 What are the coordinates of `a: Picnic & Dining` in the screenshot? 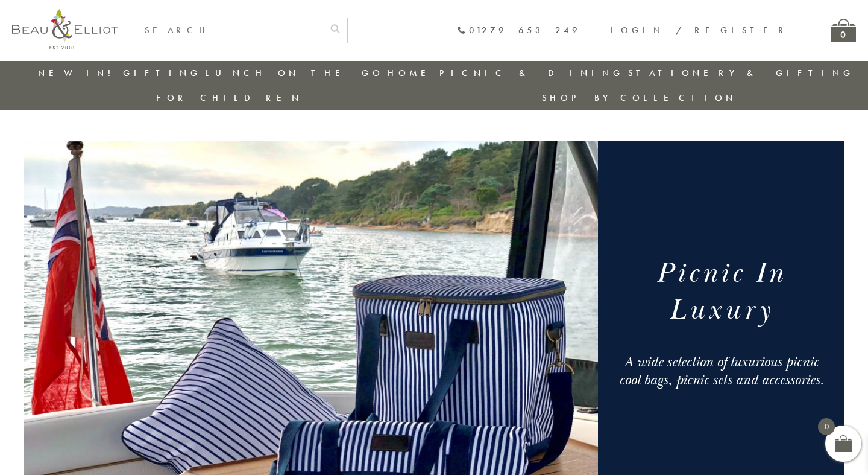 It's located at (532, 73).